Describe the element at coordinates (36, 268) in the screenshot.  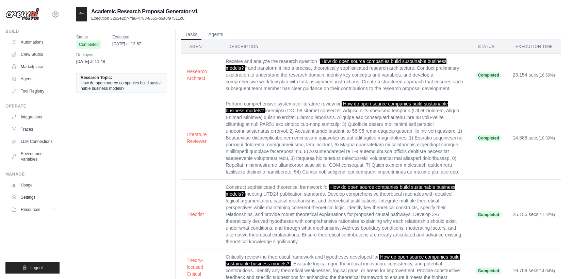
I see `span: Logout` at that location.